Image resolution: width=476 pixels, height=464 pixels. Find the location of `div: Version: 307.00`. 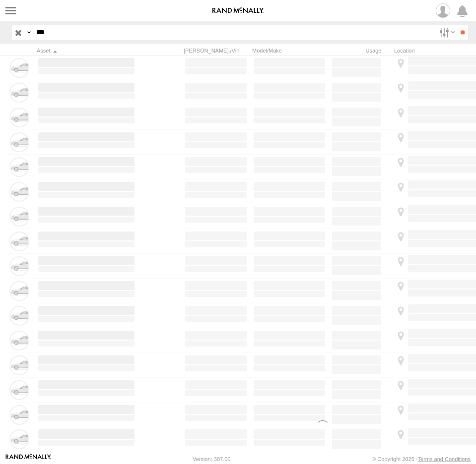

div: Version: 307.00 is located at coordinates (211, 459).